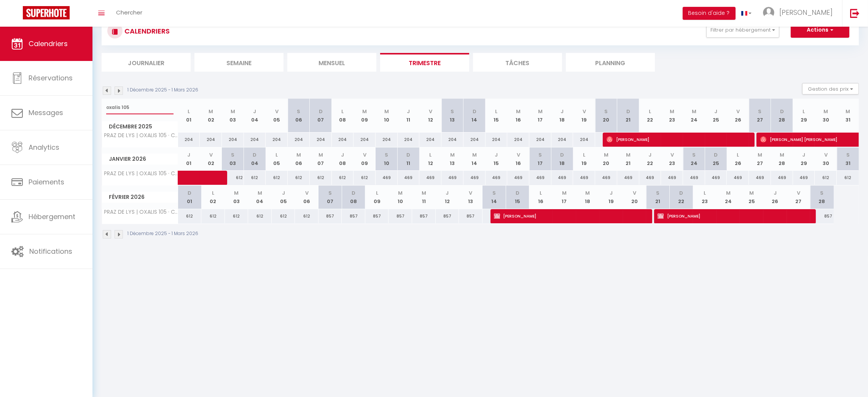  What do you see at coordinates (830, 89) in the screenshot?
I see `button: Gestion des prix` at bounding box center [830, 89].